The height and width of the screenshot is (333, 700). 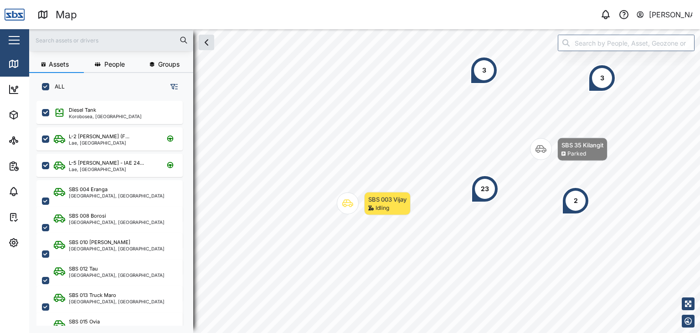 What do you see at coordinates (83, 268) in the screenshot?
I see `div: SBS 012 Tau` at bounding box center [83, 268].